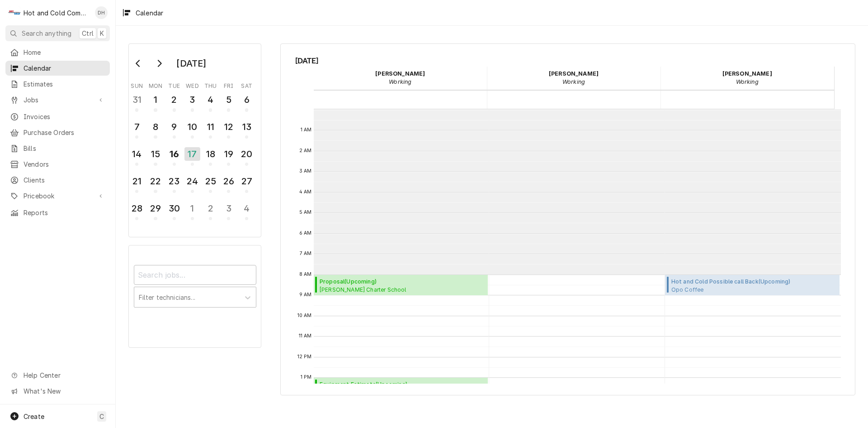 The height and width of the screenshot is (428, 868). What do you see at coordinates (136, 181) in the screenshot?
I see `div: 21` at bounding box center [136, 181].